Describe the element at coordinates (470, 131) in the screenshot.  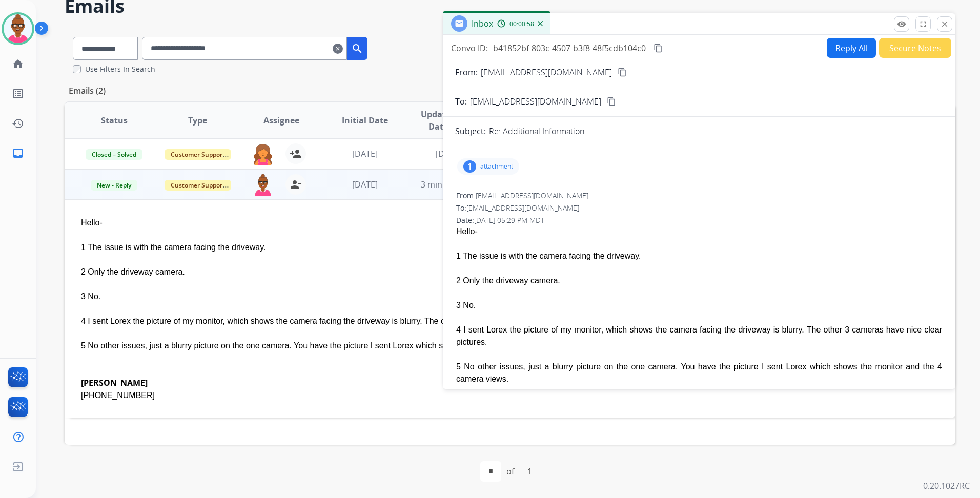
I see `p: Subject:` at that location.